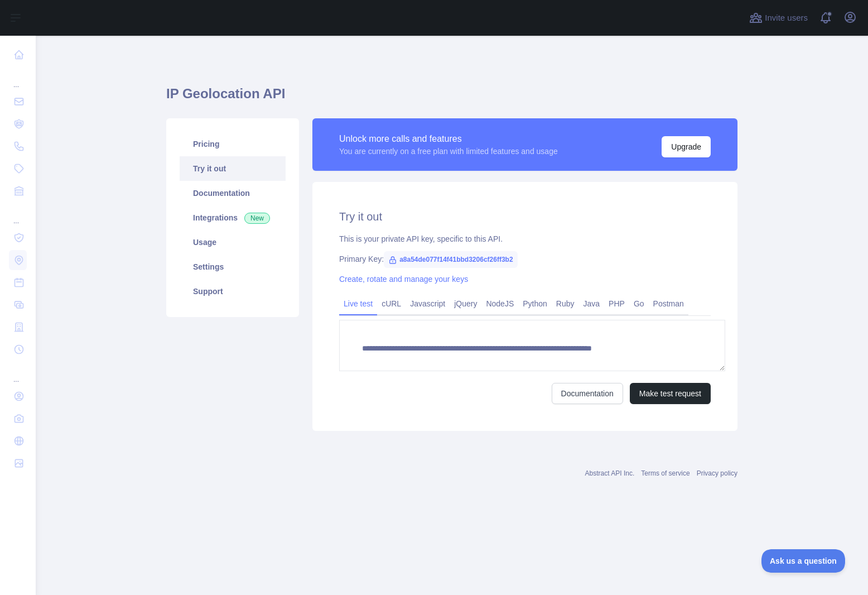  I want to click on a: PHP, so click(616, 303).